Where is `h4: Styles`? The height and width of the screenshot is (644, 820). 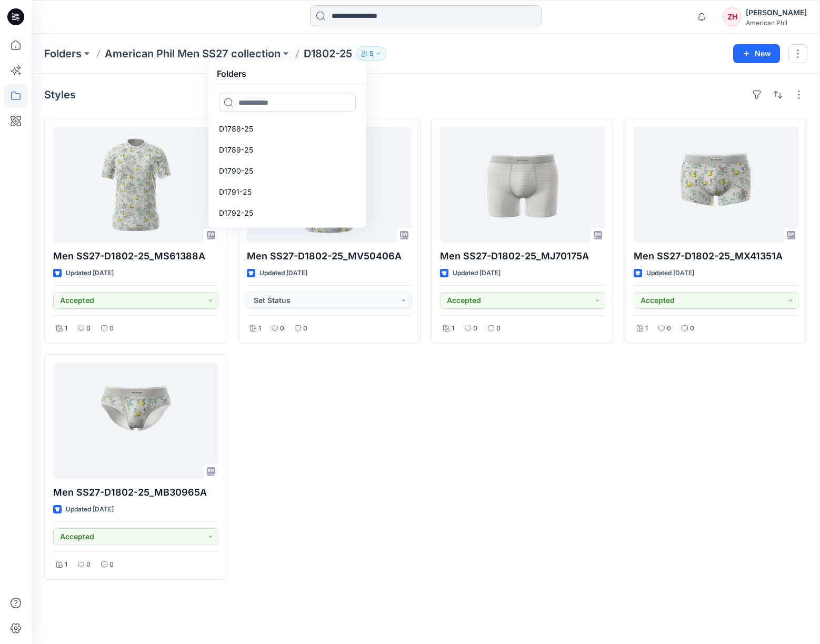
h4: Styles is located at coordinates (60, 94).